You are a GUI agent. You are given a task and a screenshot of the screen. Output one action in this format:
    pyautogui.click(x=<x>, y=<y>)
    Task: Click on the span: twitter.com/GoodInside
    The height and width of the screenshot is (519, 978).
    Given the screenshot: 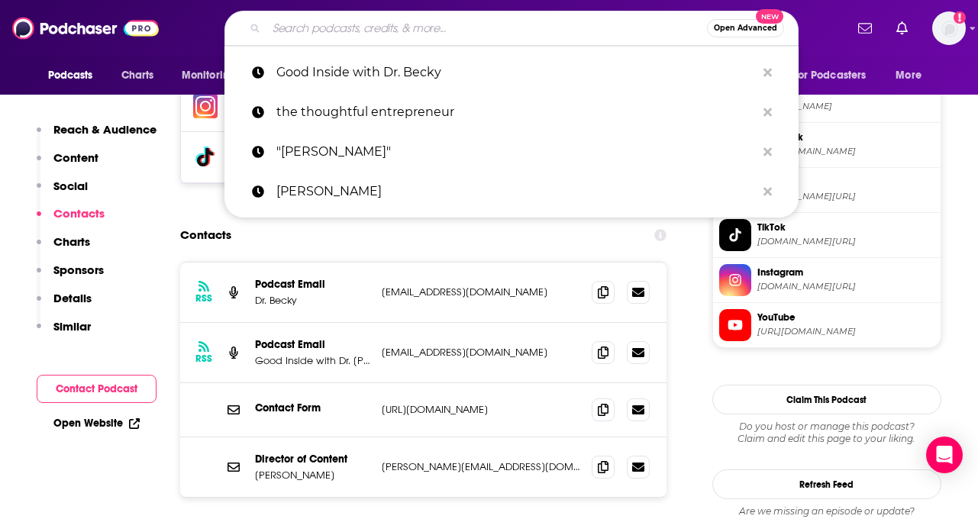 What is the action you would take?
    pyautogui.click(x=846, y=196)
    